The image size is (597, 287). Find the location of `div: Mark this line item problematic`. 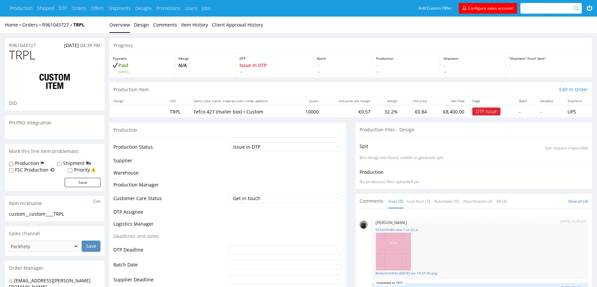

div: Mark this line item problematic is located at coordinates (55, 151).